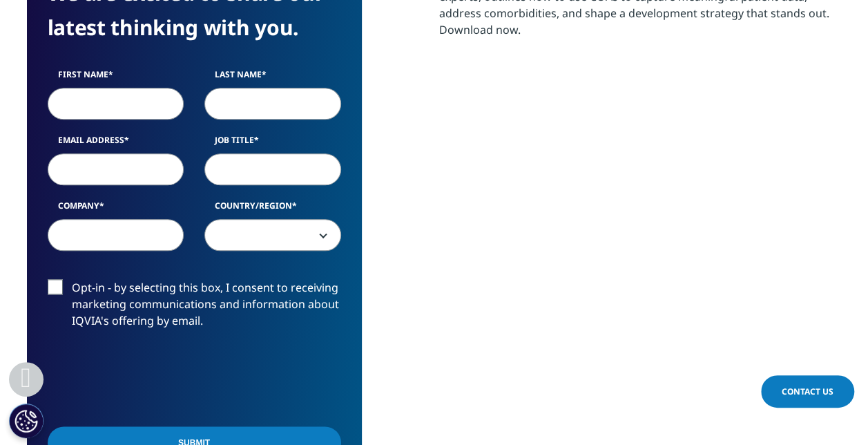 The width and height of the screenshot is (868, 445). I want to click on label: First Name, so click(116, 78).